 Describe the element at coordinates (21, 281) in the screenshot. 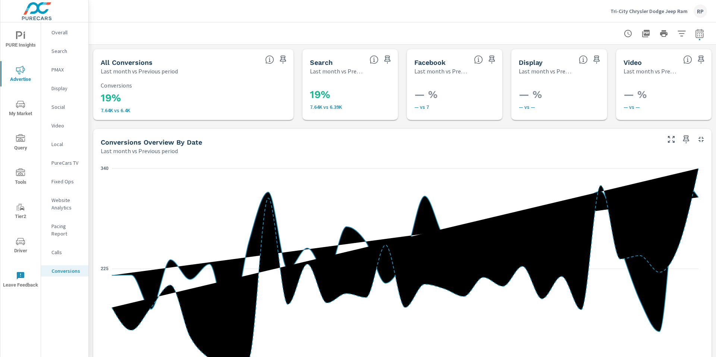

I see `span: Leave Feedback` at that location.